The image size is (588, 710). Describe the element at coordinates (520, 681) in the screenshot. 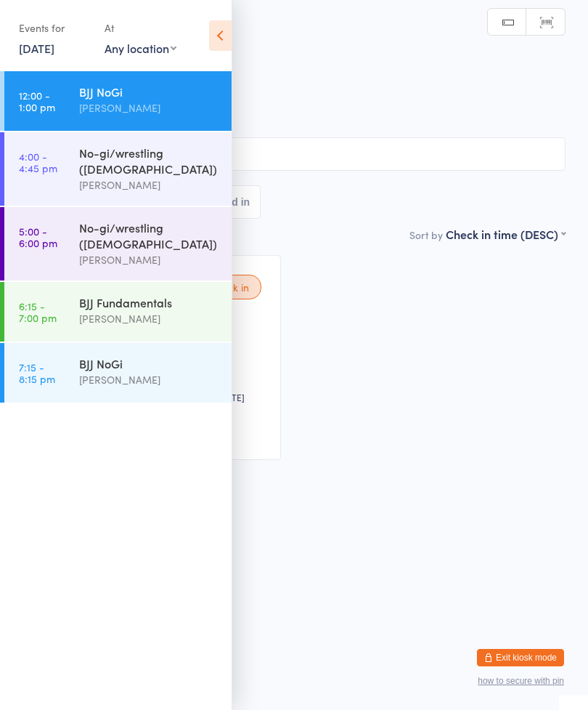

I see `button: how to secure with pin` at that location.